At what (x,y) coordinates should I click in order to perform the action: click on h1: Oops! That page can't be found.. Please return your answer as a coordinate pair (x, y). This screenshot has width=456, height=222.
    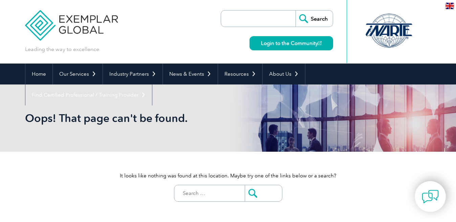
    Looking at the image, I should click on (155, 118).